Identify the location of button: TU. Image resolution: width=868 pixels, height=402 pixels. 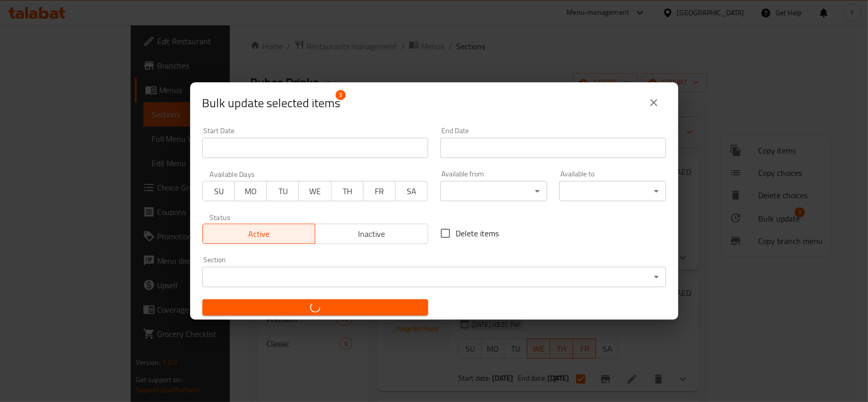
(283, 191).